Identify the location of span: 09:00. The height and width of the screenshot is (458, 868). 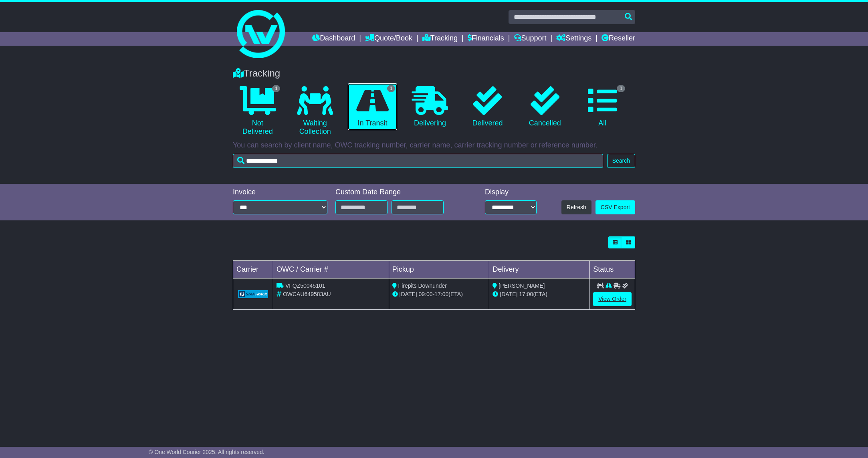
(426, 294).